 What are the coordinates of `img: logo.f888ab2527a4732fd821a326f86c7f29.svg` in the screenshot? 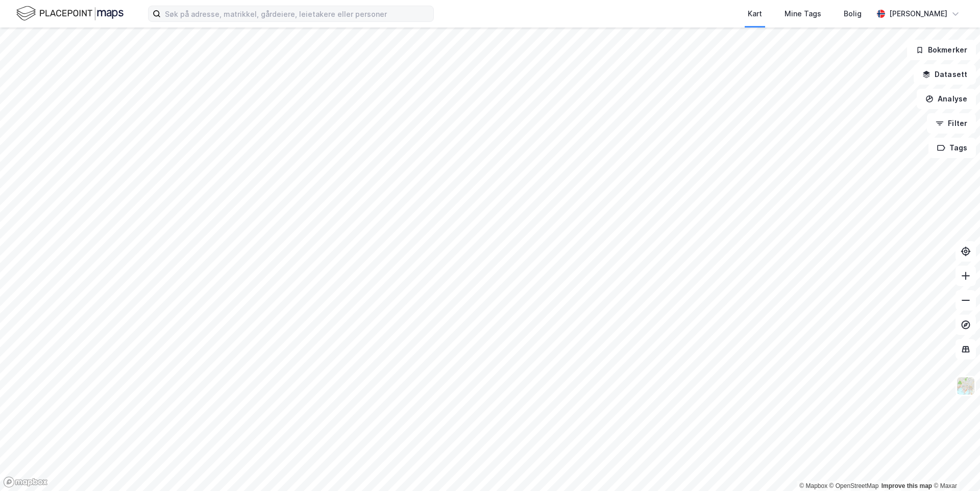 It's located at (70, 13).